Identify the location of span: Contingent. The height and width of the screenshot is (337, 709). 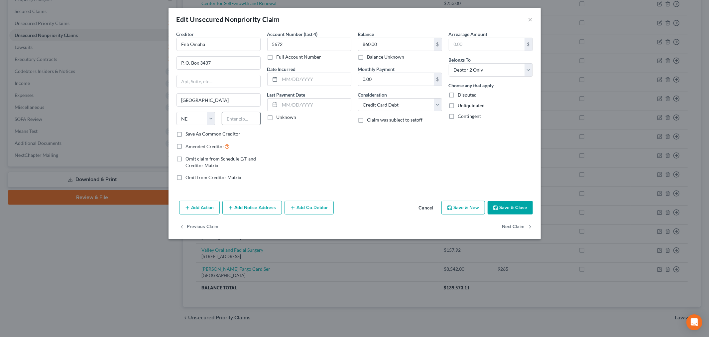
(470, 116).